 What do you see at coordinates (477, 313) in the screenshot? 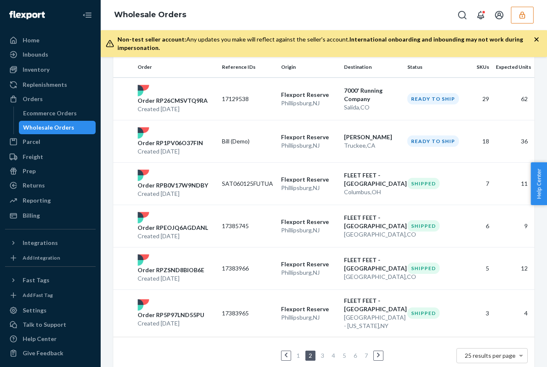
I see `td: 3` at bounding box center [477, 313].